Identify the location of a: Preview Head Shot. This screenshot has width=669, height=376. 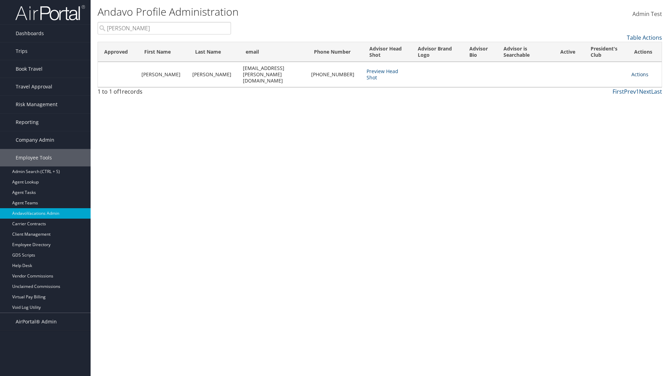
(382, 74).